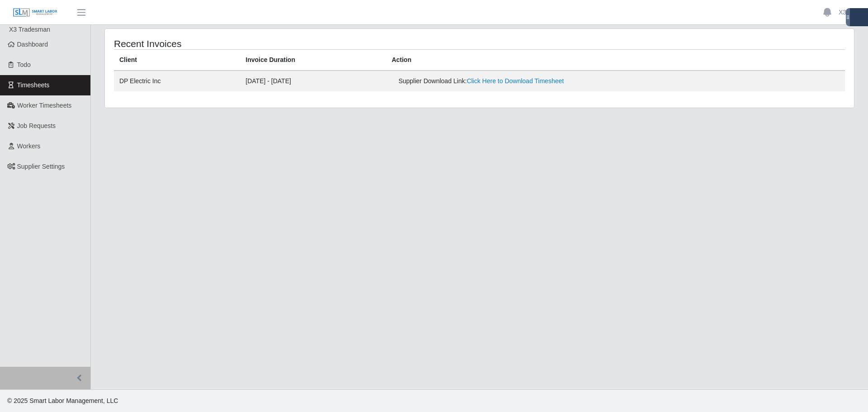  I want to click on th: Action, so click(615, 61).